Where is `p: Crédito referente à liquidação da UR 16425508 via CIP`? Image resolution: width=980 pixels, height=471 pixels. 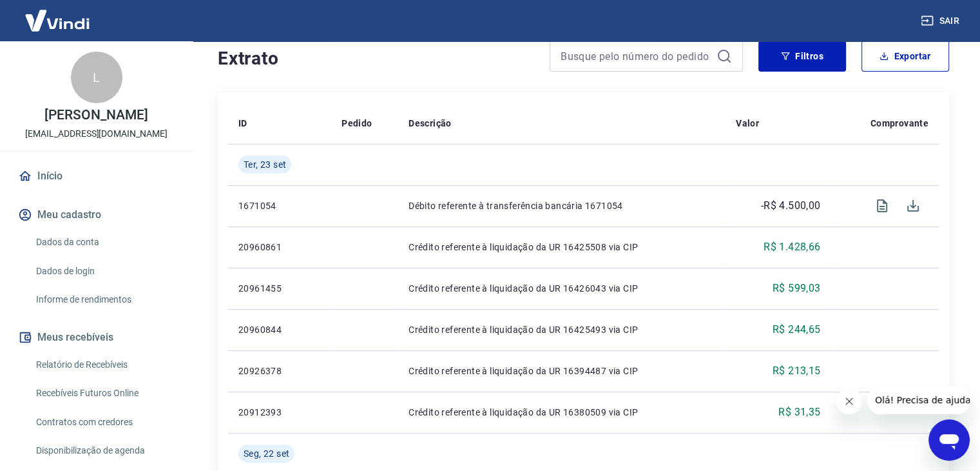 p: Crédito referente à liquidação da UR 16425508 via CIP is located at coordinates (562, 247).